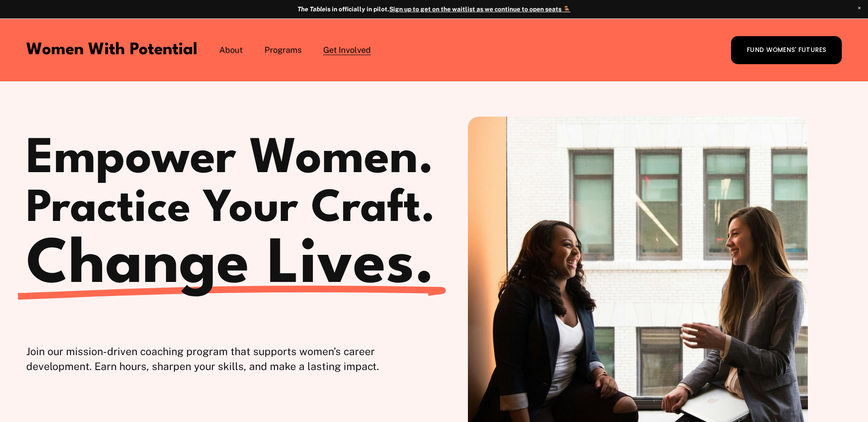  I want to click on p: Join our mission-driven coaching program that supports women’s career development. Earn hours, sh..., so click(230, 359).